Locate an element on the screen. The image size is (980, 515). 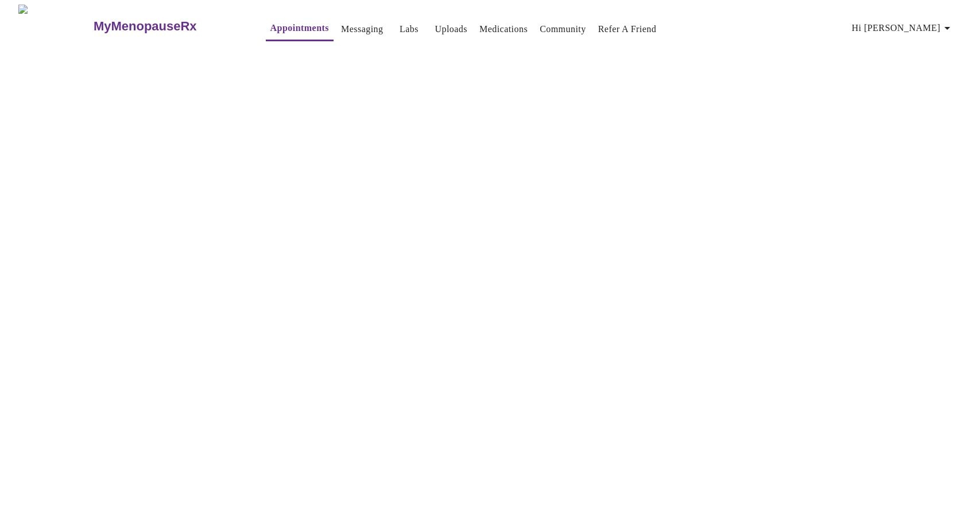
a: Uploads is located at coordinates (451, 30).